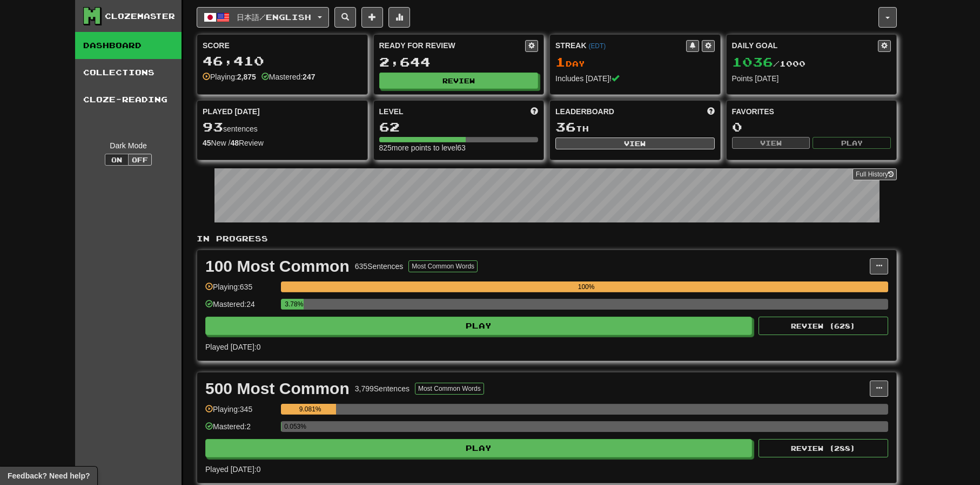 This screenshot has height=485, width=980. What do you see at coordinates (128, 100) in the screenshot?
I see `a: Cloze-Reading` at bounding box center [128, 100].